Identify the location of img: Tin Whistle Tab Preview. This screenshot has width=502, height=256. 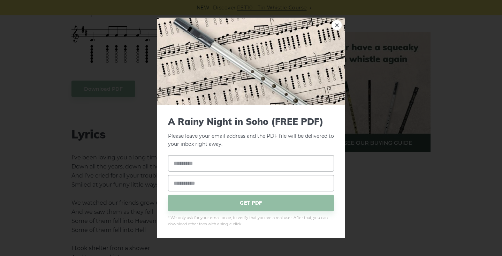
(251, 61).